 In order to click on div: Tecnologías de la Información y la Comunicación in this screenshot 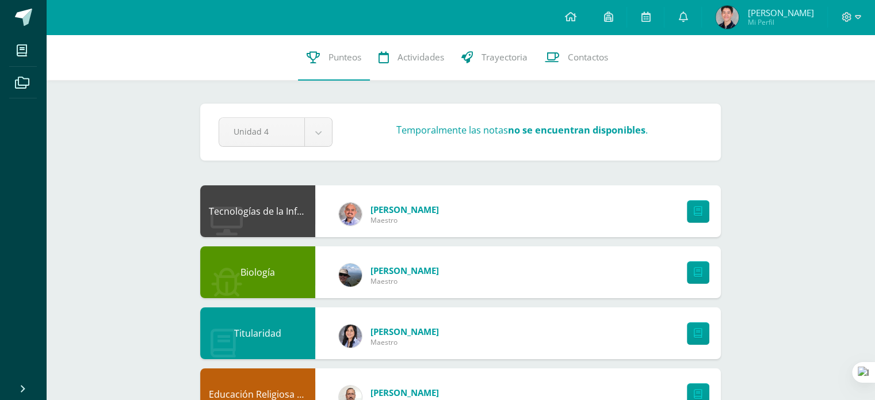, I will do `click(258, 211)`.